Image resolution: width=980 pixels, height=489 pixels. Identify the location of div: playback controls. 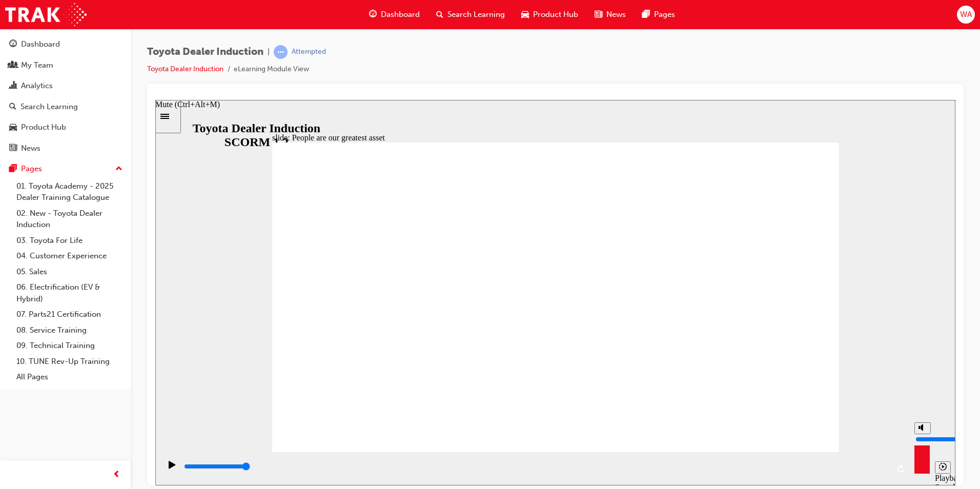
(379, 369).